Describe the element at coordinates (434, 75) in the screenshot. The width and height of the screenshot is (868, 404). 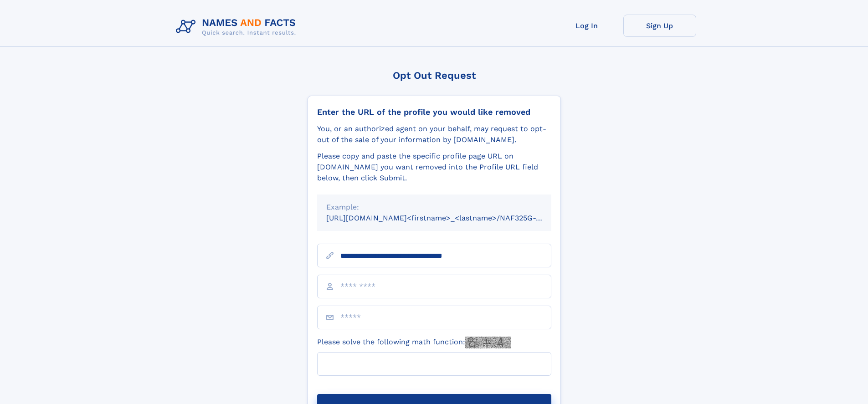
I see `div: Opt Out Request` at that location.